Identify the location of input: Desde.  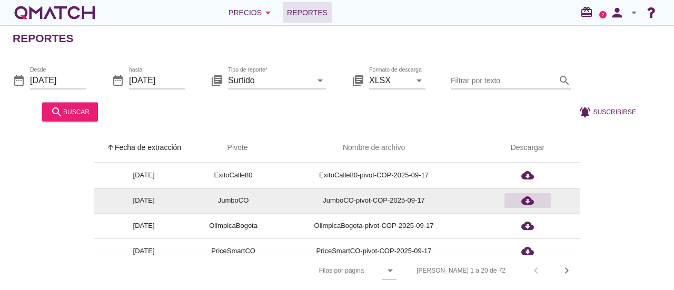
(58, 80).